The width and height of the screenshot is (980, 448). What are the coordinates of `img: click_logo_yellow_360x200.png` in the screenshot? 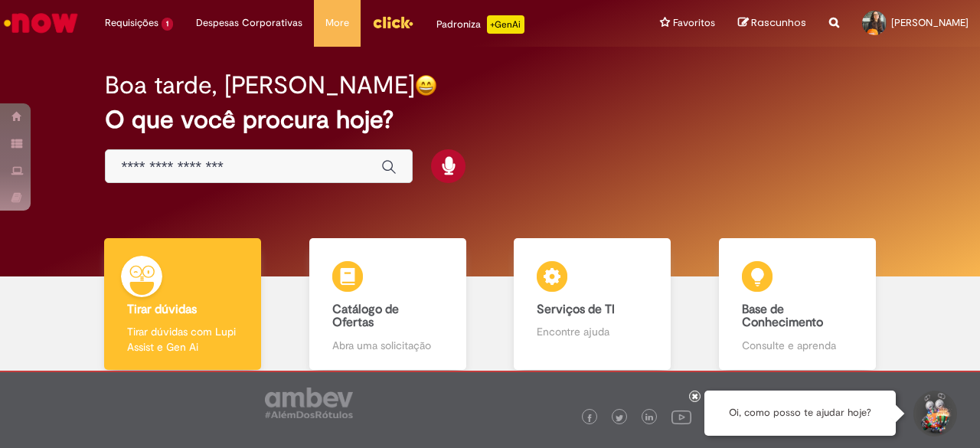 It's located at (393, 22).